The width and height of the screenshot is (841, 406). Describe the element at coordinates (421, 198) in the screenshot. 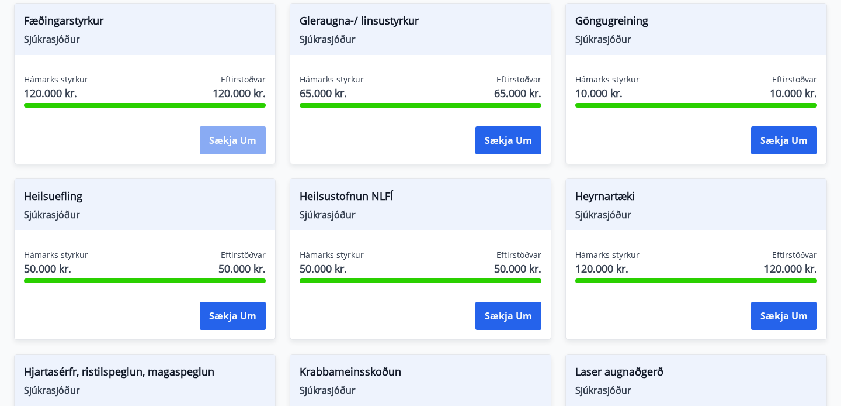

I see `span: Heilsustofnun NLFÍ` at that location.